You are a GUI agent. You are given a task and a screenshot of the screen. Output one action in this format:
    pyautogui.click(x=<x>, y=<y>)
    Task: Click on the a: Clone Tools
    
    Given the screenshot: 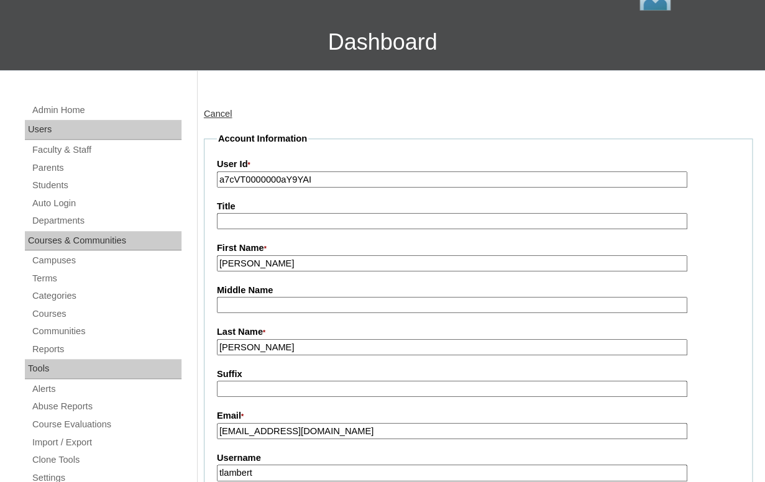 What is the action you would take?
    pyautogui.click(x=106, y=460)
    